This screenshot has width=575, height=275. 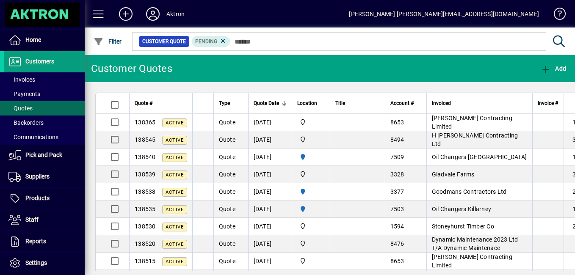 I want to click on button: Filter, so click(x=107, y=41).